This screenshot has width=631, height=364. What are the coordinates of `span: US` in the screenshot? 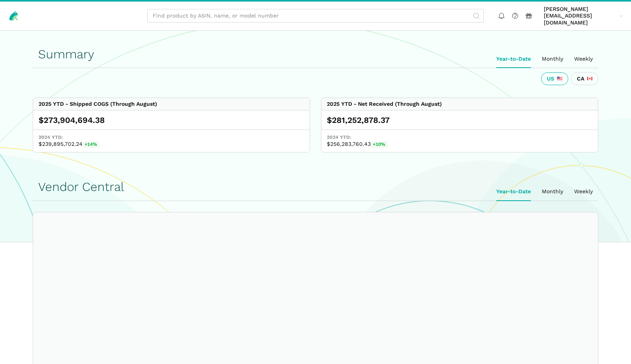 It's located at (550, 79).